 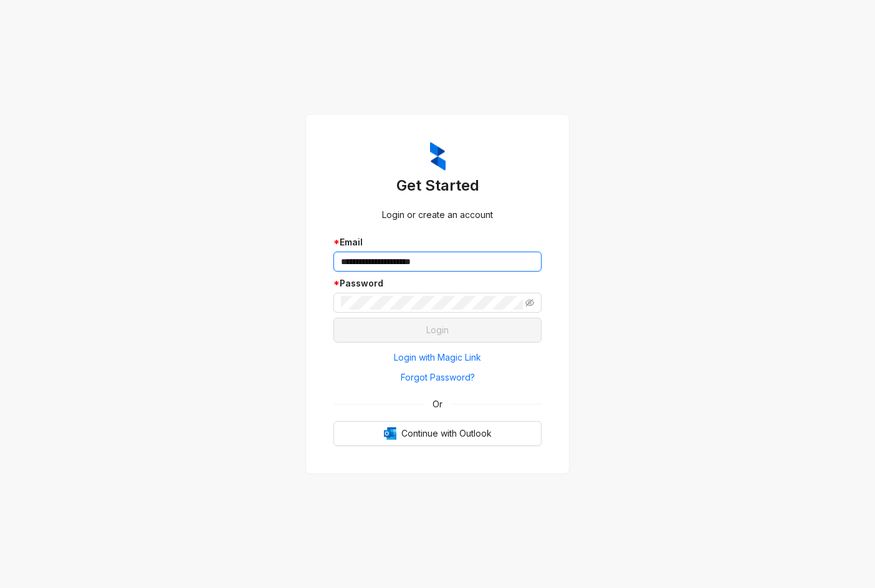 I want to click on div: Email, so click(x=438, y=243).